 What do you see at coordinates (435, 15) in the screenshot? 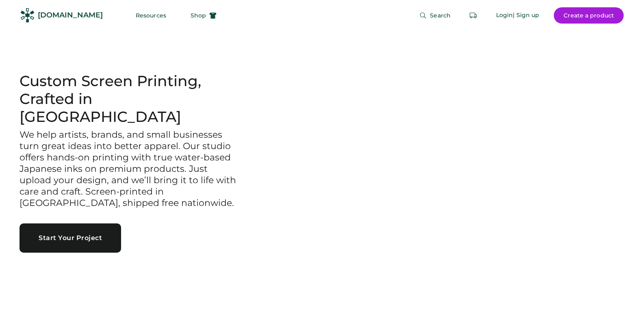
I see `button: Search` at bounding box center [435, 15].